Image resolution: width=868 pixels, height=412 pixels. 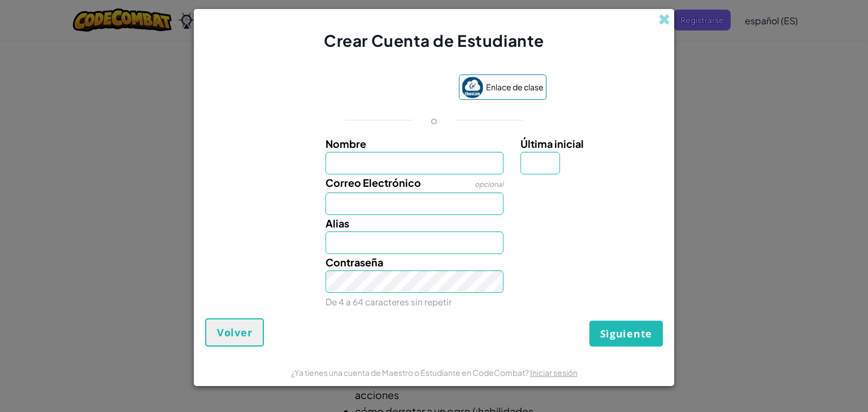 I want to click on font: De 4 a 64 caracteres sin repetir, so click(x=388, y=302).